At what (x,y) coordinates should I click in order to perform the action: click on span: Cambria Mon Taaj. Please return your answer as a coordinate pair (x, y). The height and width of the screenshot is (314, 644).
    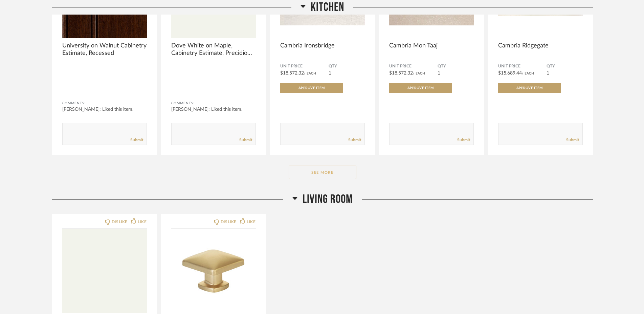
    Looking at the image, I should click on (432, 46).